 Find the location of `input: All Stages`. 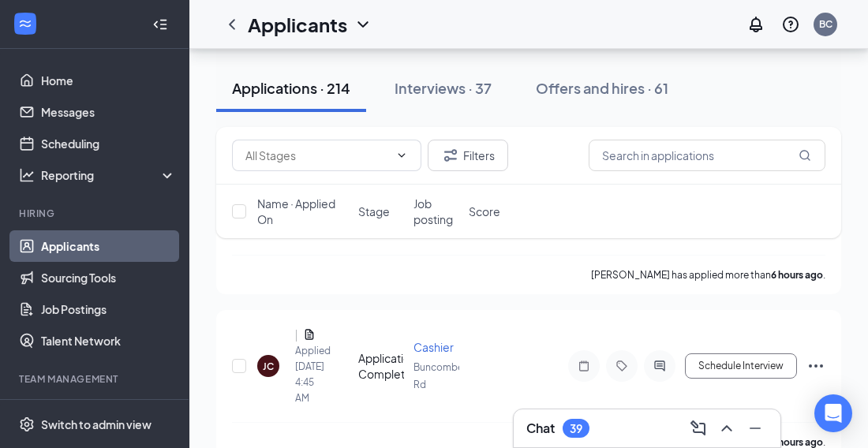

input: All Stages is located at coordinates (317, 156).